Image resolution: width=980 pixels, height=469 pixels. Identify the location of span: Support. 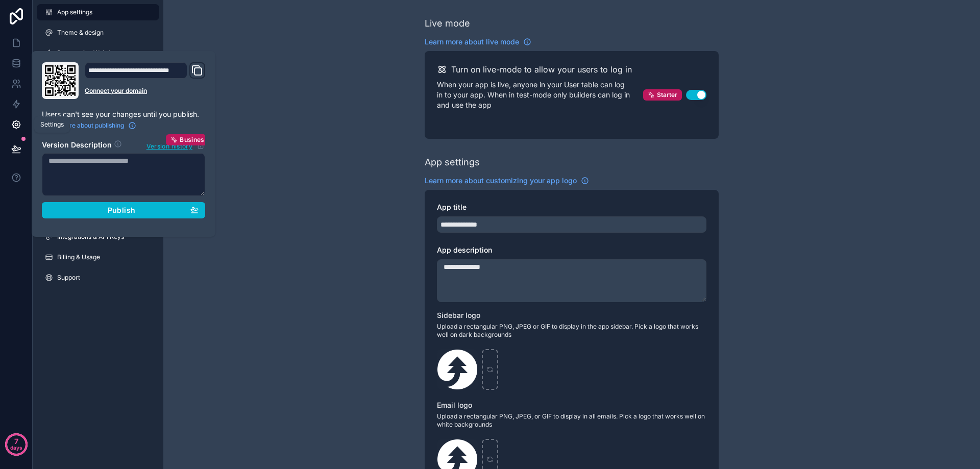
(68, 278).